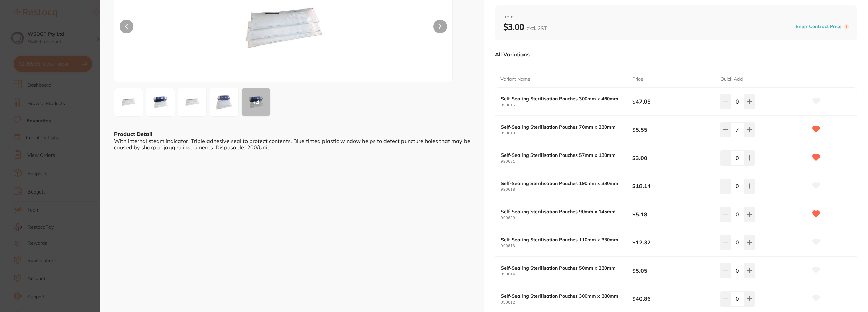 The image size is (868, 312). What do you see at coordinates (133, 134) in the screenshot?
I see `b: Product Detail` at bounding box center [133, 134].